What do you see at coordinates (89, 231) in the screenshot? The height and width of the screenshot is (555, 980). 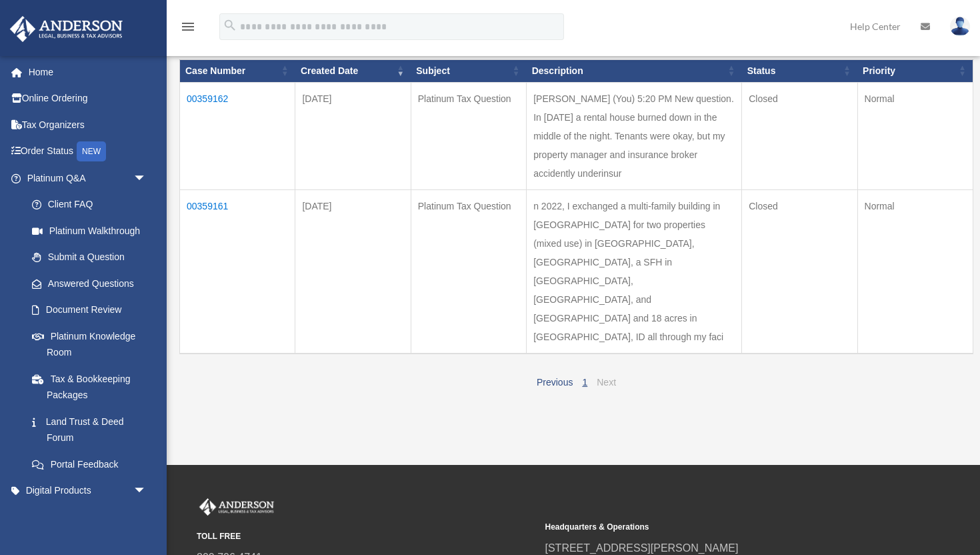 I see `a: Platinum Walkthrough` at bounding box center [89, 231].